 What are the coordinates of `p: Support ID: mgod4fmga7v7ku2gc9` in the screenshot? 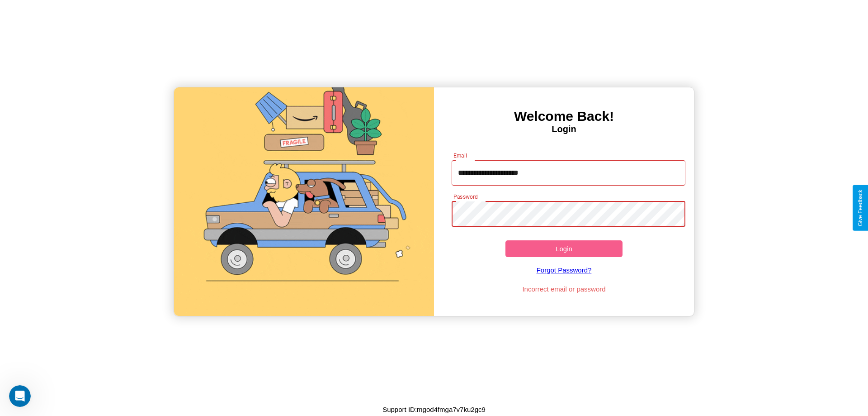 It's located at (434, 409).